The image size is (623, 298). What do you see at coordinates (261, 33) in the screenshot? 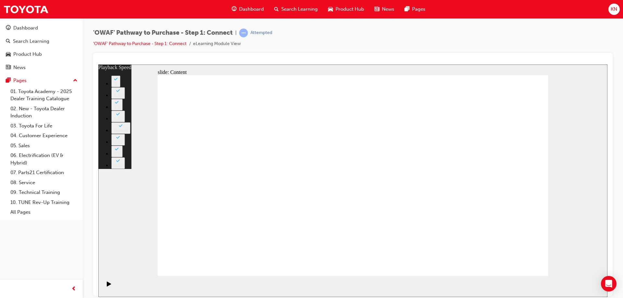
I see `div: Attempted` at bounding box center [261, 33].